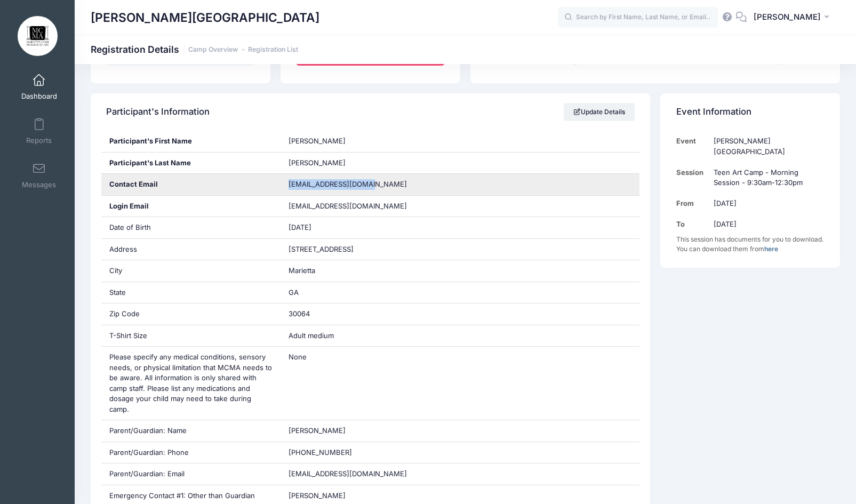 The width and height of the screenshot is (856, 504). What do you see at coordinates (191, 185) in the screenshot?
I see `div: Contact Email` at bounding box center [191, 185].